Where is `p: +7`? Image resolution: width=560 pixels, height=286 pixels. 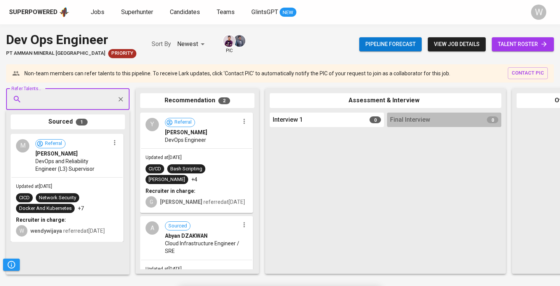 p: +7 is located at coordinates (81, 209).